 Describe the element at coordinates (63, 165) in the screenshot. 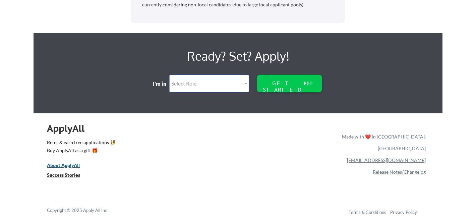

I see `u: About ApplyAll` at that location.